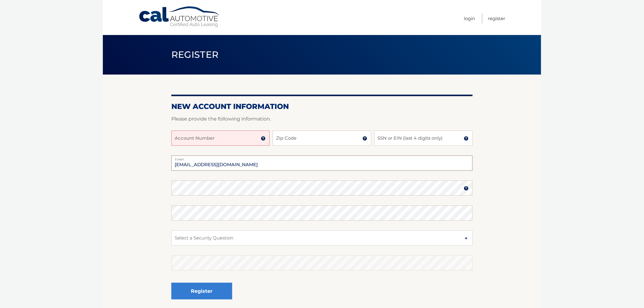 The height and width of the screenshot is (308, 644). What do you see at coordinates (469, 18) in the screenshot?
I see `a: Login` at bounding box center [469, 18].